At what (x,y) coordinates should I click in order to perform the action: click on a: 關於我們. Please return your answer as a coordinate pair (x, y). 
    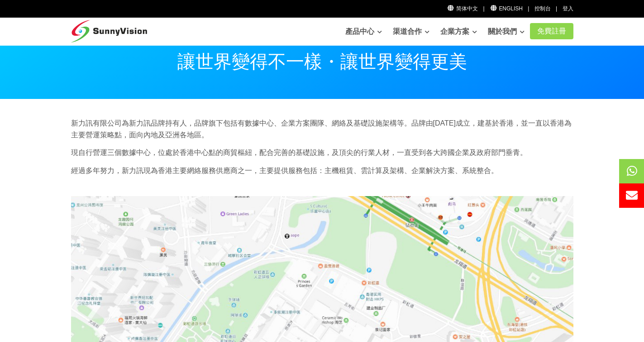
    Looking at the image, I should click on (506, 32).